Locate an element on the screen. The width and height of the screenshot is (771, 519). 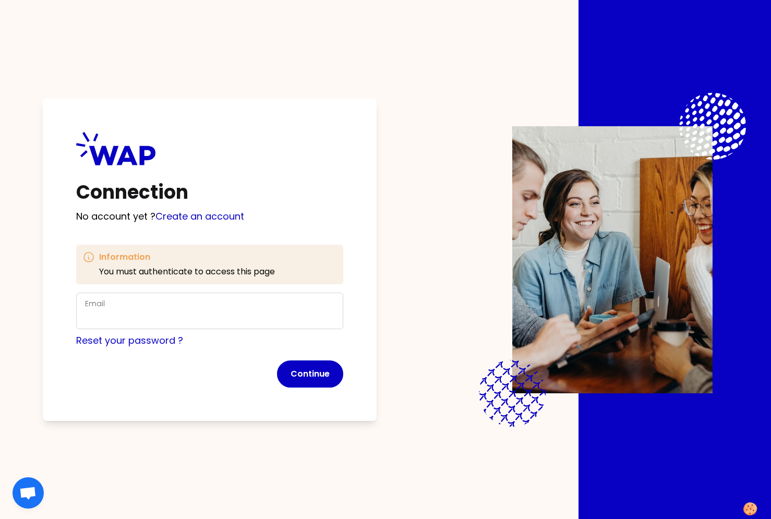
label: Email is located at coordinates (95, 304).